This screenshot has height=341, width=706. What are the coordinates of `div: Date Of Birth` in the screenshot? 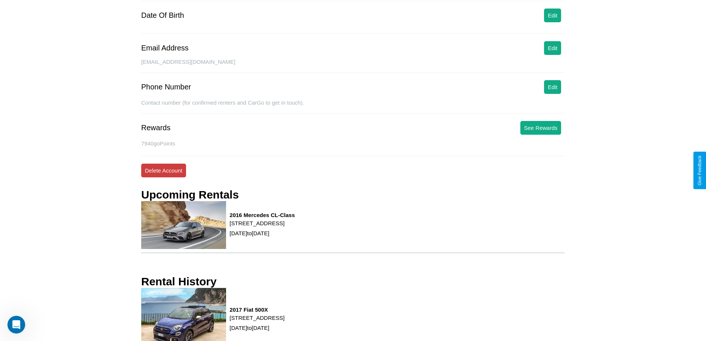 It's located at (163, 15).